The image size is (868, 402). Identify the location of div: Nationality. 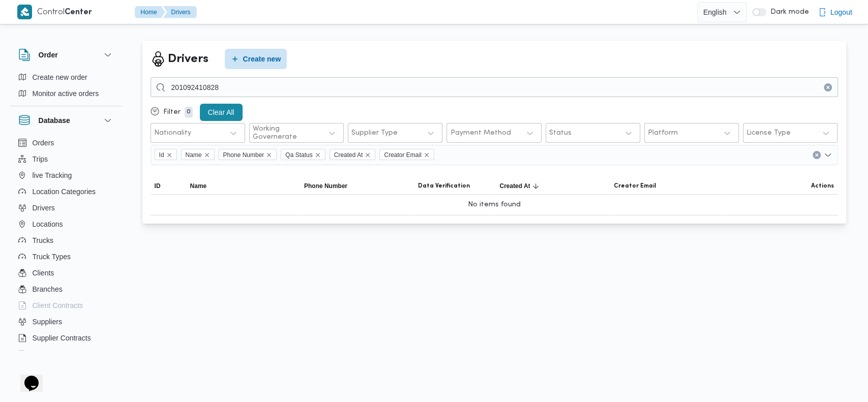
(172, 133).